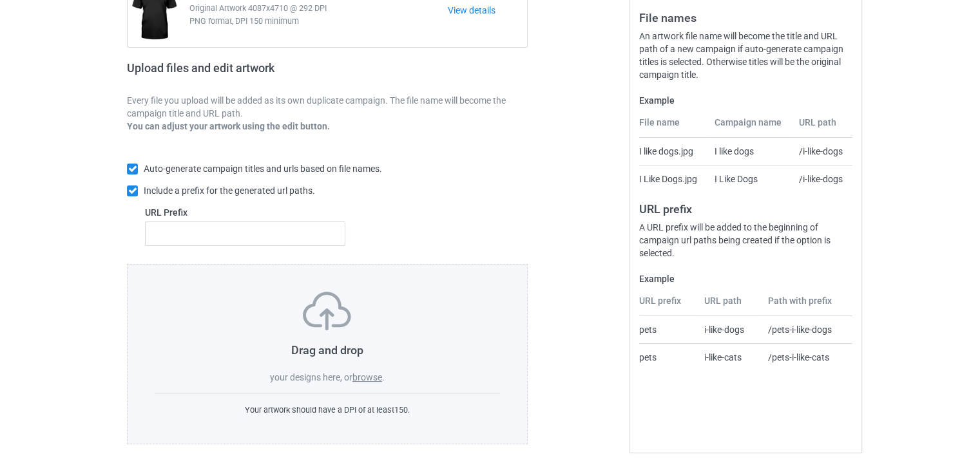 The image size is (980, 470). What do you see at coordinates (487, 11) in the screenshot?
I see `a: View details` at bounding box center [487, 11].